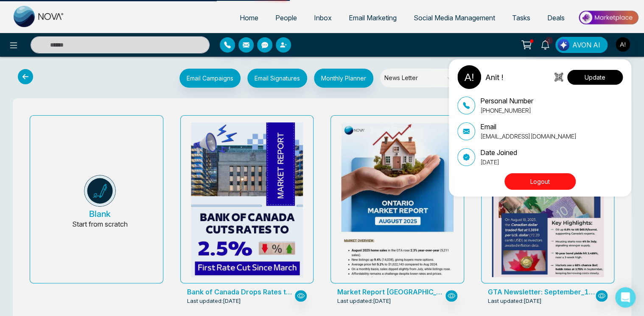 This screenshot has height=316, width=644. What do you see at coordinates (498, 152) in the screenshot?
I see `p: Date Joined` at bounding box center [498, 152].